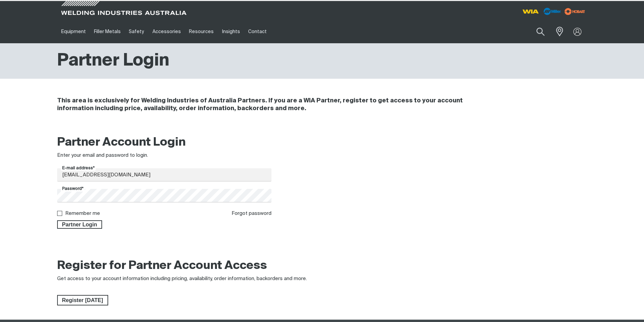 Image resolution: width=644 pixels, height=322 pixels. Describe the element at coordinates (80, 225) in the screenshot. I see `span: Partner Login` at that location.